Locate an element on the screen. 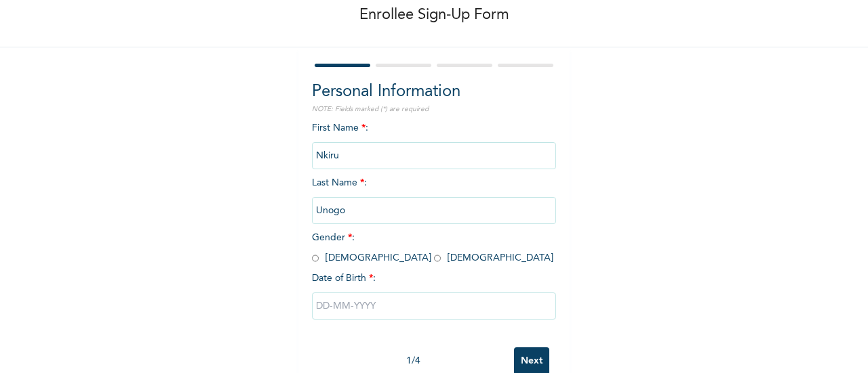 The image size is (868, 373). input: Enter your first name is located at coordinates (434, 156).